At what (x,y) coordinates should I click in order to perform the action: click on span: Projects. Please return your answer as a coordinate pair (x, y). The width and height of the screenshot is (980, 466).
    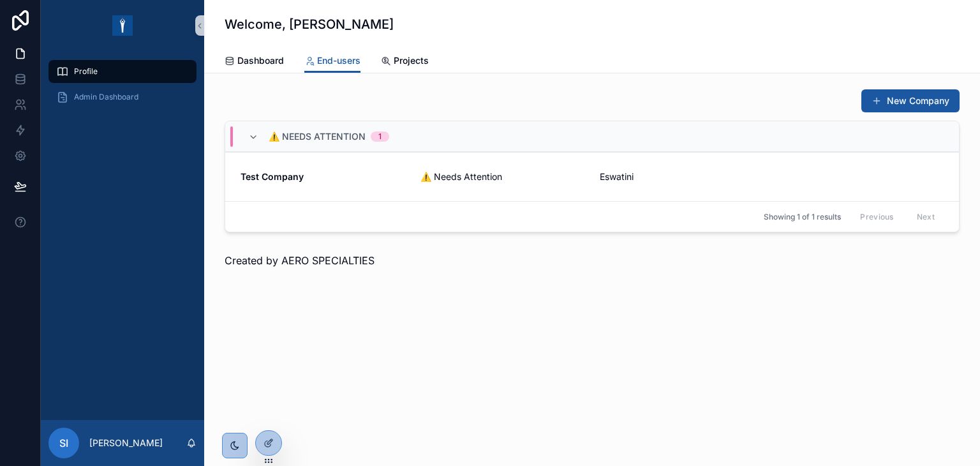
    Looking at the image, I should click on (411, 61).